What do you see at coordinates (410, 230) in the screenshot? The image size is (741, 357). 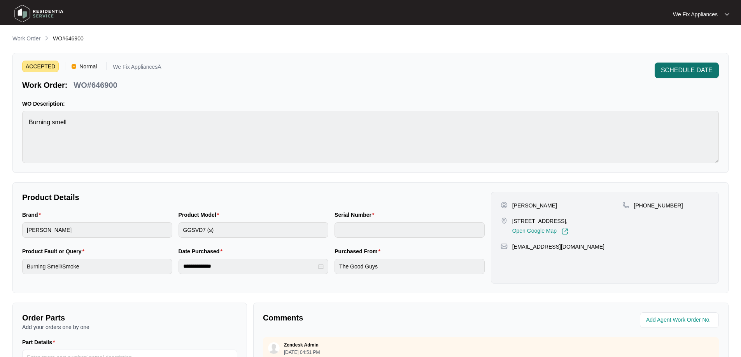 I see `input: Serial Number` at bounding box center [410, 230].